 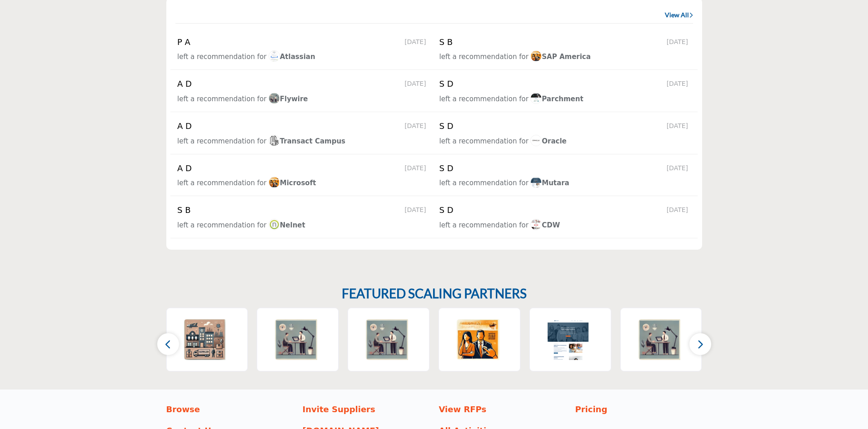 What do you see at coordinates (557, 99) in the screenshot?
I see `span: Parchment` at bounding box center [557, 99].